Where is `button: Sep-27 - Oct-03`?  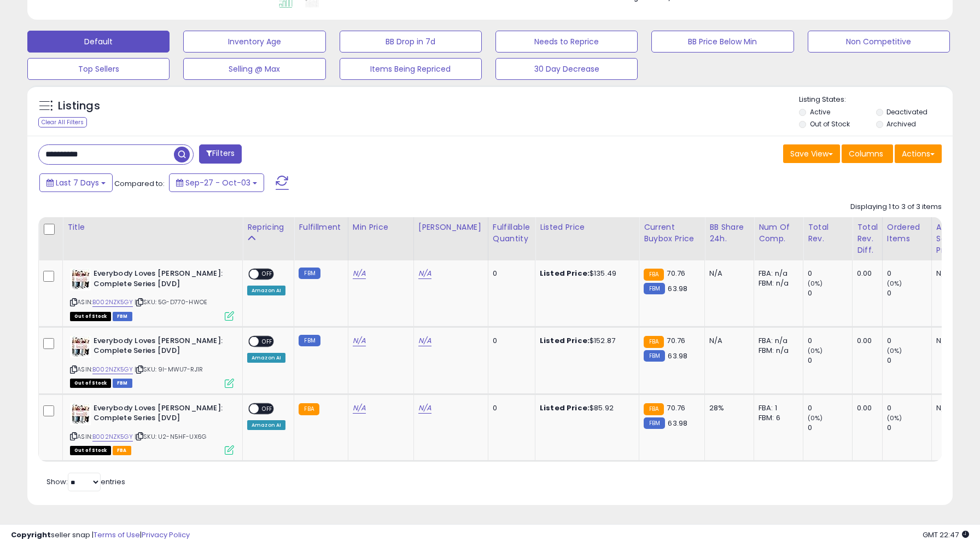 button: Sep-27 - Oct-03 is located at coordinates (217, 183).